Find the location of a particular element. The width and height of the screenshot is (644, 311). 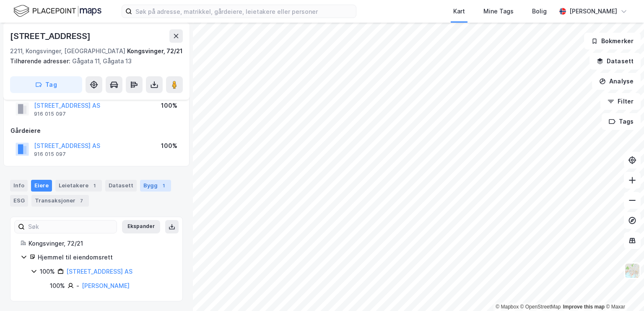

button: Analyse is located at coordinates (616, 81).